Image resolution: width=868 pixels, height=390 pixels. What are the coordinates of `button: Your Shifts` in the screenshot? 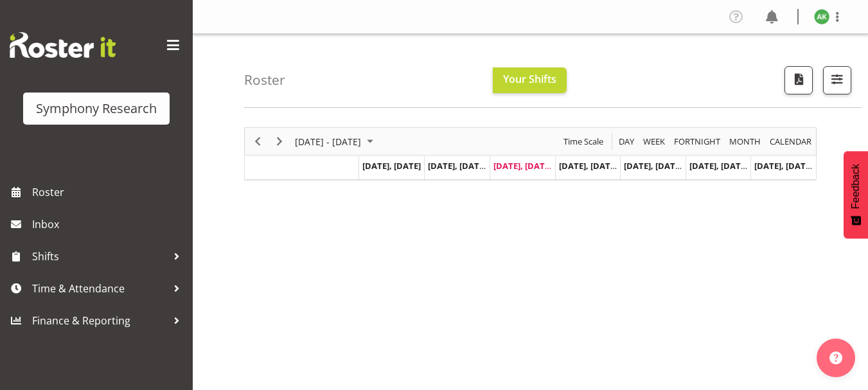 It's located at (529, 80).